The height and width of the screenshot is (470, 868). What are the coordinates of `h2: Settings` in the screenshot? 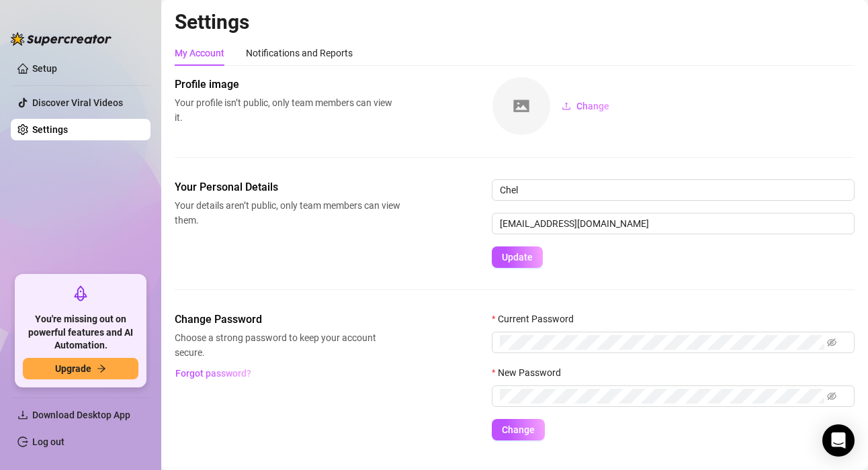 It's located at (514, 22).